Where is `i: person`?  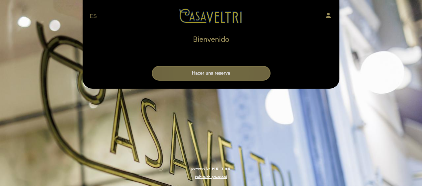
i: person is located at coordinates (328, 15).